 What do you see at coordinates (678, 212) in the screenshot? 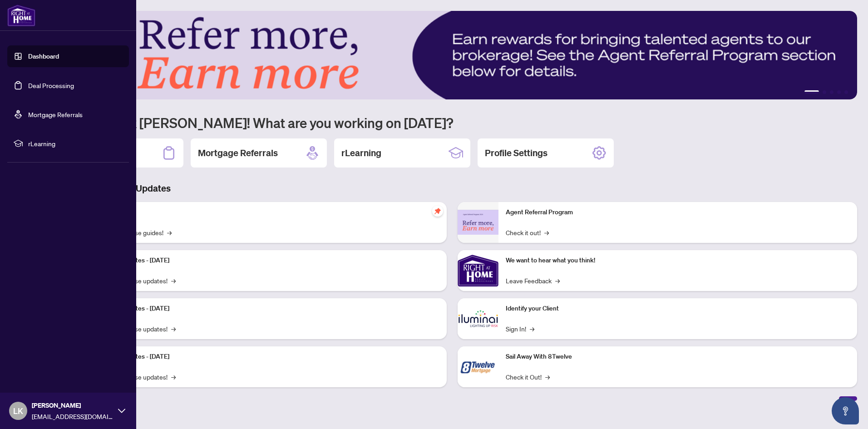
I see `p: Agent Referral Program` at bounding box center [678, 212].